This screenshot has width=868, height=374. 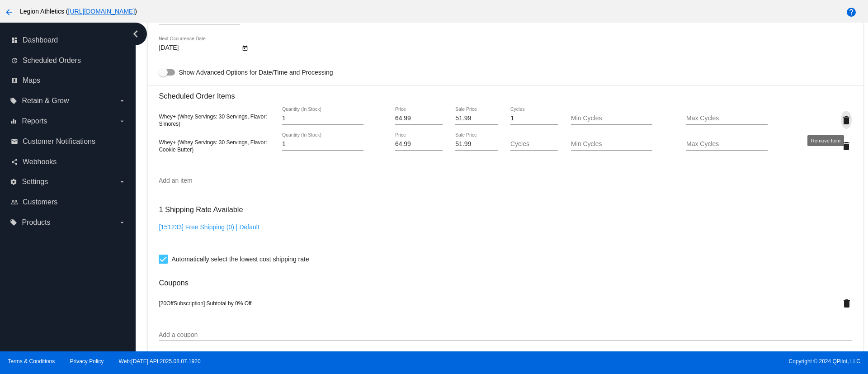 I want to click on i: email, so click(x=15, y=142).